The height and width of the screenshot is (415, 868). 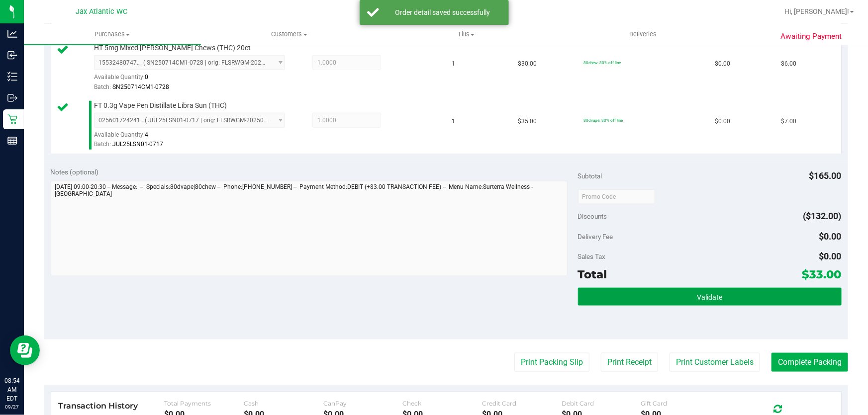 I want to click on span: Purchases, so click(x=113, y=34).